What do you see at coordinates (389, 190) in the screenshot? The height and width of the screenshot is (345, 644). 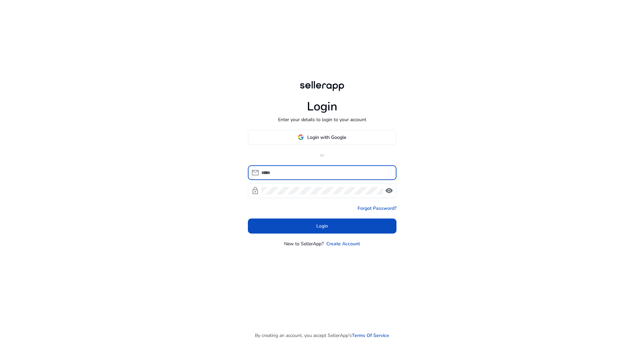 I see `span: visibility` at bounding box center [389, 190].